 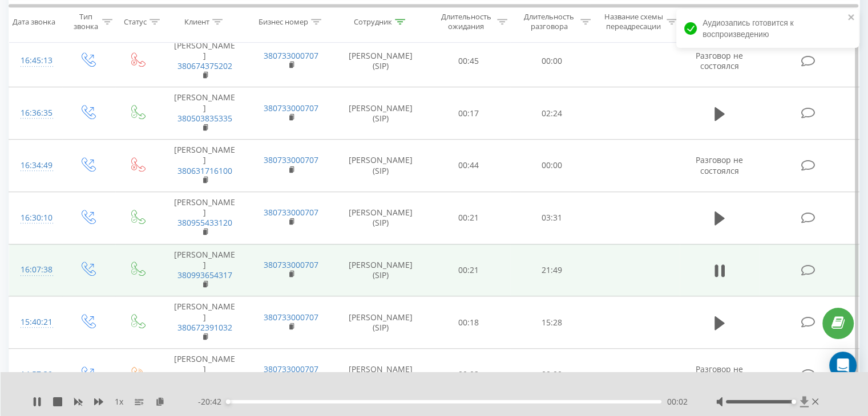 What do you see at coordinates (35, 113) in the screenshot?
I see `div: 16:36:35` at bounding box center [35, 113].